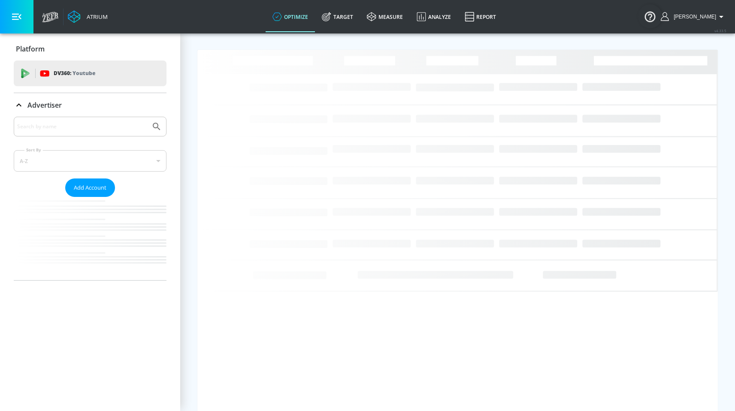 This screenshot has width=735, height=411. What do you see at coordinates (720, 30) in the screenshot?
I see `span: v 4.33.5` at bounding box center [720, 30].